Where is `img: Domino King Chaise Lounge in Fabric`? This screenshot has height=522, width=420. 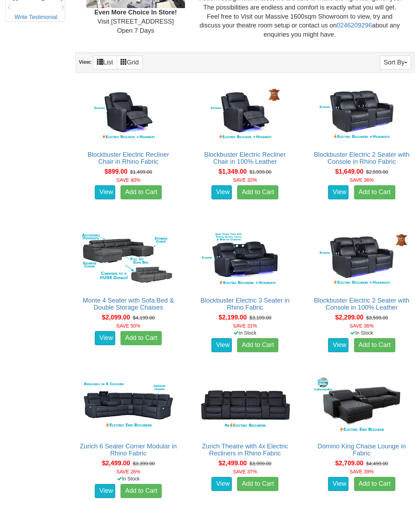 img: Domino King Chaise Lounge in Fabric is located at coordinates (361, 406).